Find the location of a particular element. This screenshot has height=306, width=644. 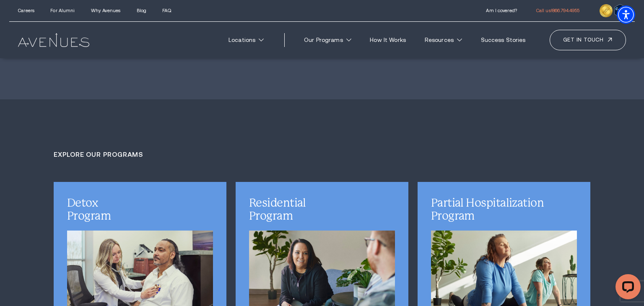

a: Blog is located at coordinates (141, 10).